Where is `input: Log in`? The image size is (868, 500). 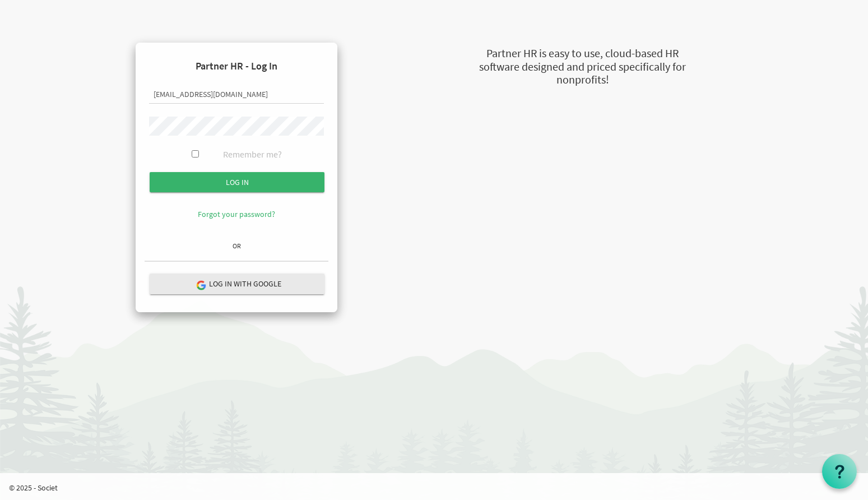 input: Log in is located at coordinates (237, 183).